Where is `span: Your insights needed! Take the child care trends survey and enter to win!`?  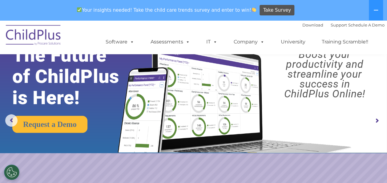 span: Your insights needed! Take the child care trends survey and enter to win! is located at coordinates (167, 10).